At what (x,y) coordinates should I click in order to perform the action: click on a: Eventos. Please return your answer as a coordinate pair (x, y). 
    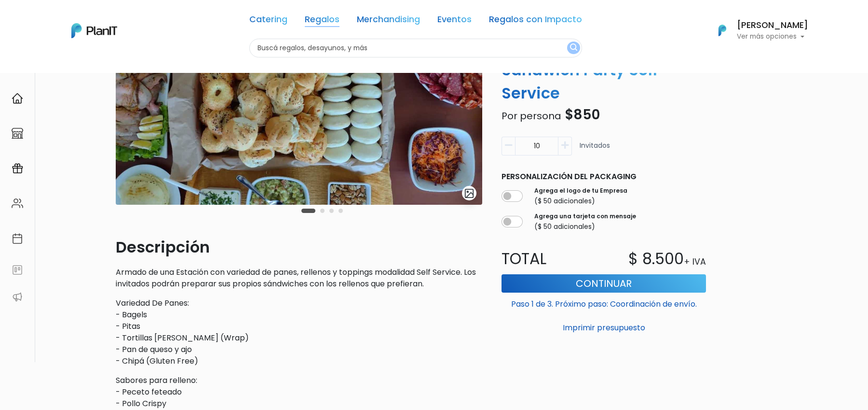
    Looking at the image, I should click on (455, 21).